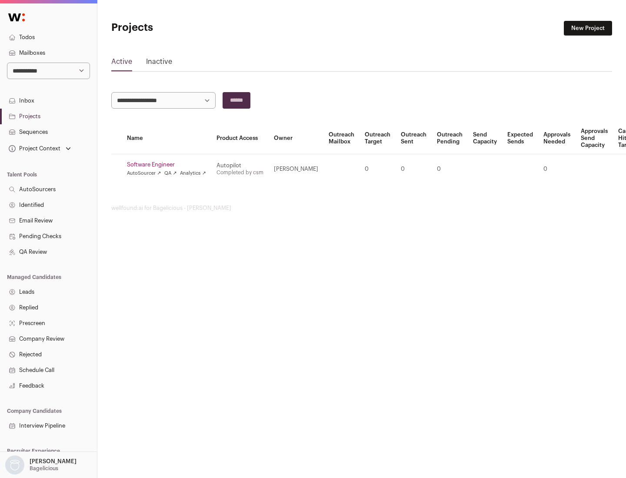 The height and width of the screenshot is (478, 626). I want to click on th: Name, so click(166, 138).